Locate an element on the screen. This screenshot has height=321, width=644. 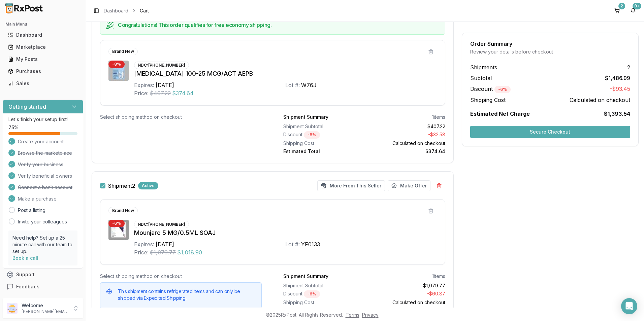
div: Estimated Total is located at coordinates (322, 310).